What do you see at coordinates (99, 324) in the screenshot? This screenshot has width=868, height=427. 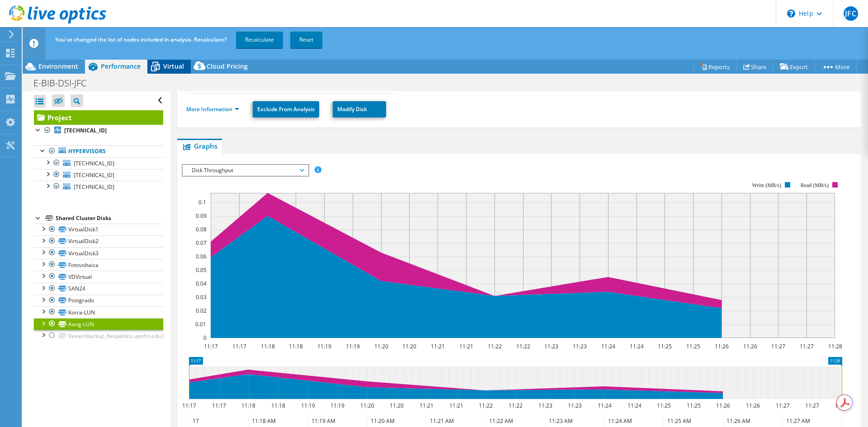 I see `a: Aang-LUN` at bounding box center [99, 324].